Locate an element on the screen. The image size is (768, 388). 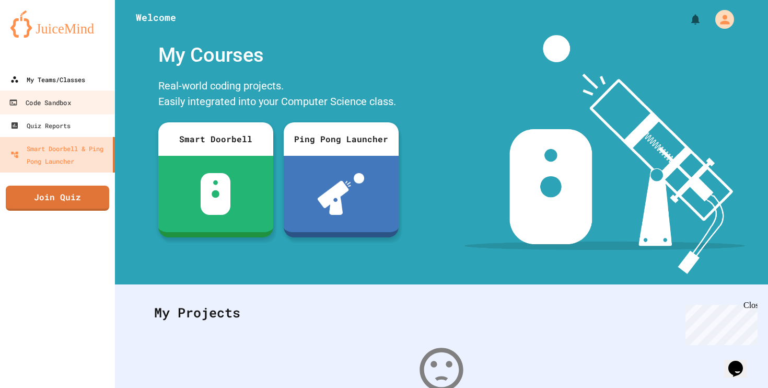
div: My Teams/Classes is located at coordinates (48, 79).